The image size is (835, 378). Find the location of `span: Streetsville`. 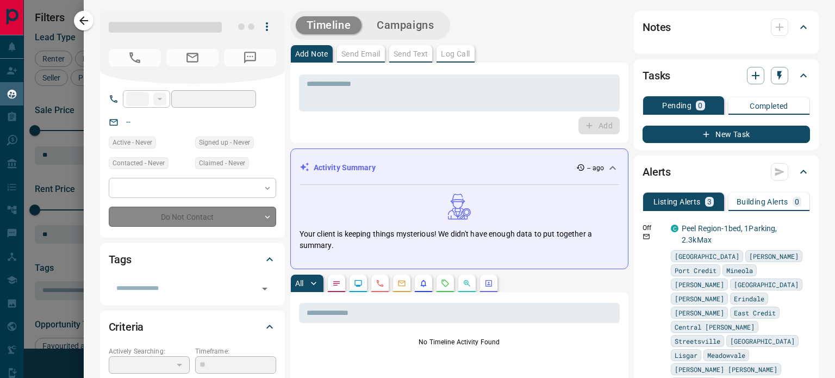

span: Streetsville is located at coordinates (698, 341).